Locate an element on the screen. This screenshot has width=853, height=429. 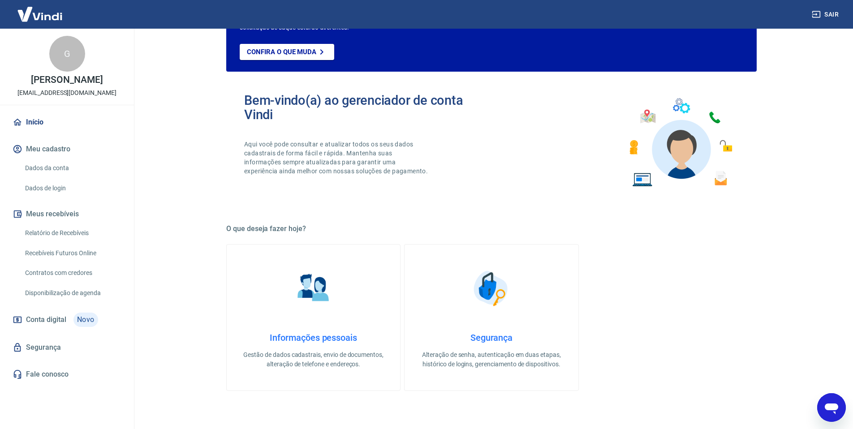
a: Início is located at coordinates (67, 122).